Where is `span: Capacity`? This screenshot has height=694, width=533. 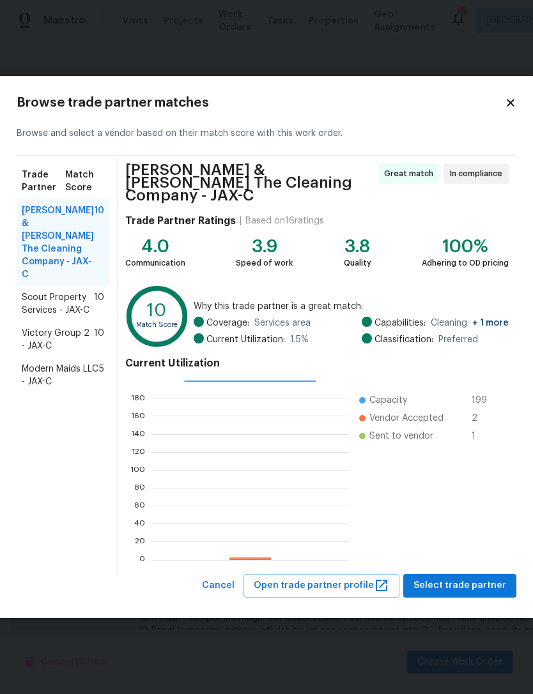
span: Capacity is located at coordinates (388, 400).